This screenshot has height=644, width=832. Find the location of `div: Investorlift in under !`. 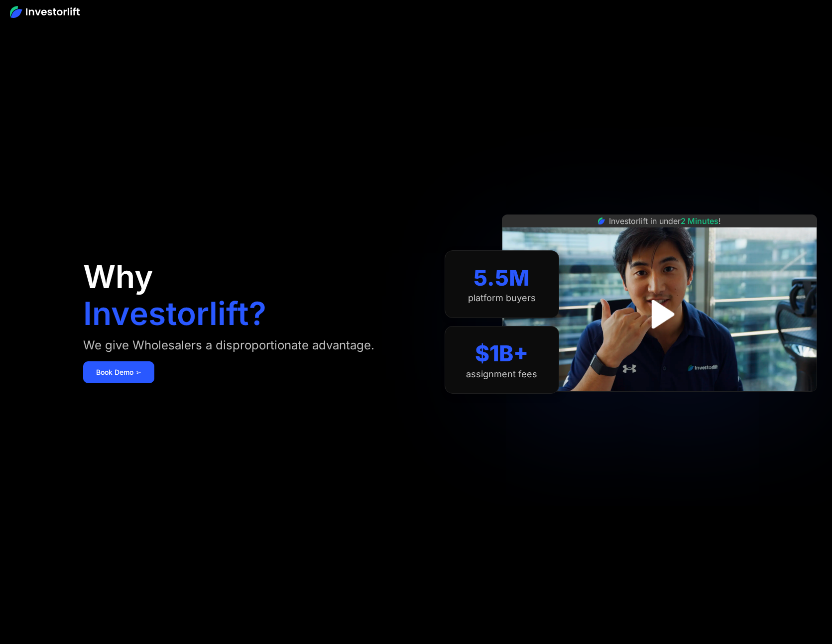

div: Investorlift in under ! is located at coordinates (665, 221).